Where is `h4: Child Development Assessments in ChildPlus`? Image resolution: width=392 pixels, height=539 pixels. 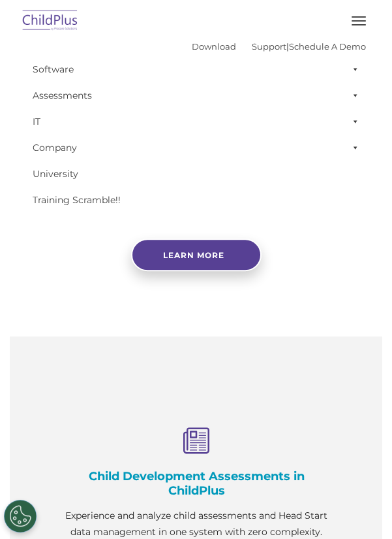 h4: Child Development Assessments in ChildPlus is located at coordinates (196, 483).